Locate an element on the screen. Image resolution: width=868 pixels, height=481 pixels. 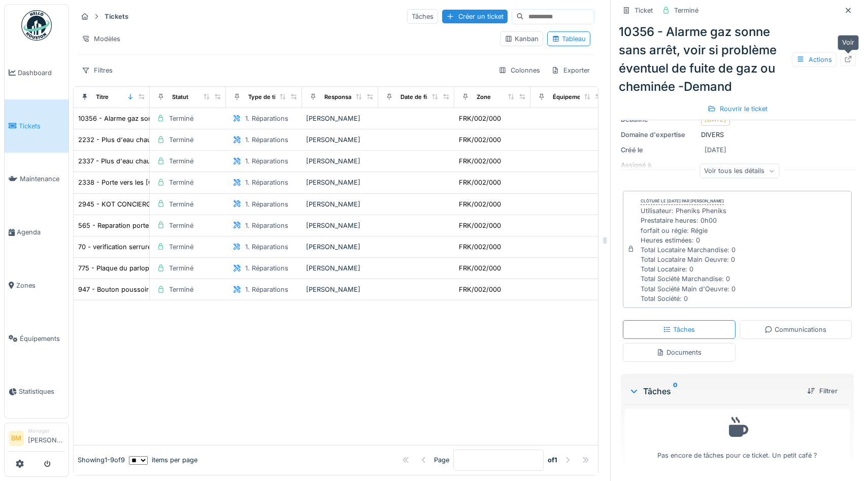
div: Voir tous les détails is located at coordinates (739, 170).